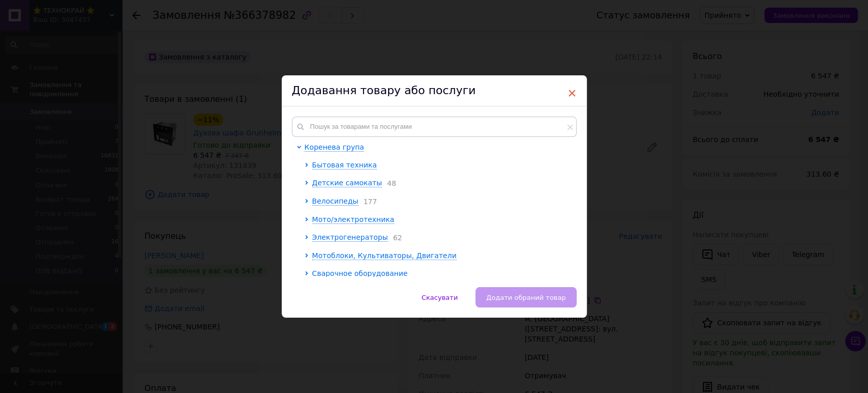 The height and width of the screenshot is (393, 868). What do you see at coordinates (434, 90) in the screenshot?
I see `div: Додавання товару або послуги` at bounding box center [434, 90].